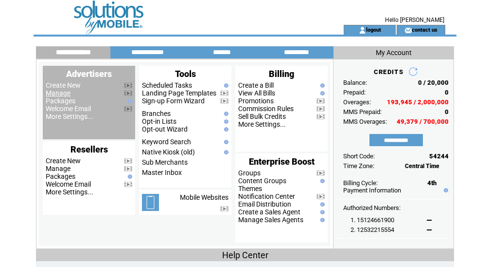 The width and height of the screenshot is (490, 267). What do you see at coordinates (418, 102) in the screenshot?
I see `span: 193,945 / 2,000,000` at bounding box center [418, 102].